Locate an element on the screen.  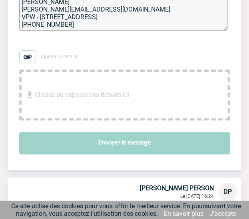
span: Ce site utilise des cookies pour vous offrir le meilleur service. En poursuivant votre navigation... is located at coordinates (126, 210).